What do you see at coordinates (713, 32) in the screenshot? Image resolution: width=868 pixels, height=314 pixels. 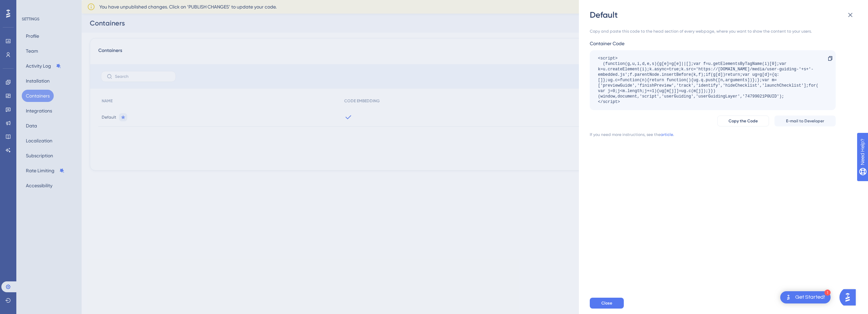 I see `div: Copy and paste this code to the head section of every webpage, where you want to show the content...` at bounding box center [713, 32].